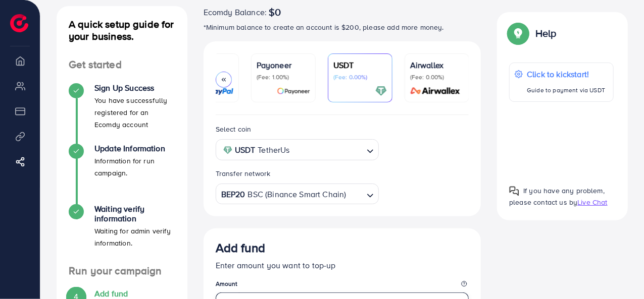 This screenshot has width=644, height=299. I want to click on p: *Minimum balance to create an account is $200, please add more money., so click(342, 27).